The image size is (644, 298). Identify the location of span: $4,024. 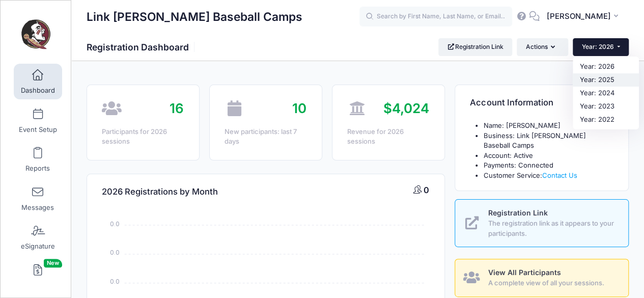
(406, 108).